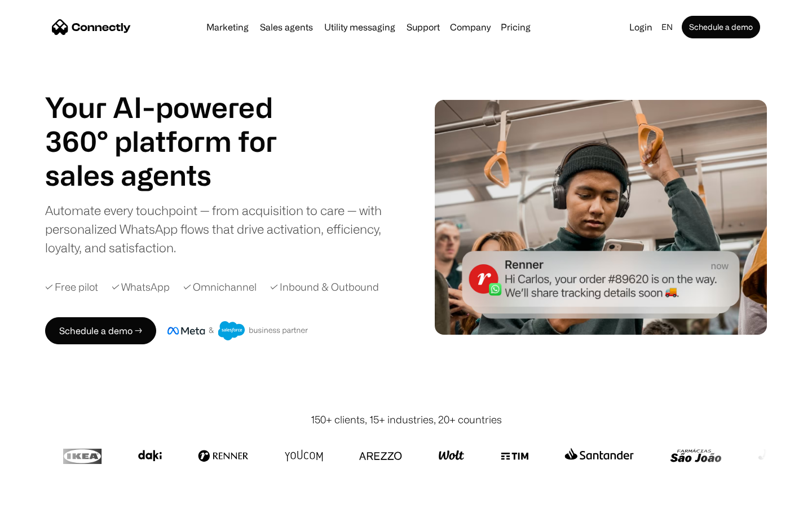 The height and width of the screenshot is (508, 812). Describe the element at coordinates (175, 124) in the screenshot. I see `h1: Your AI-powered 360° platform for` at that location.